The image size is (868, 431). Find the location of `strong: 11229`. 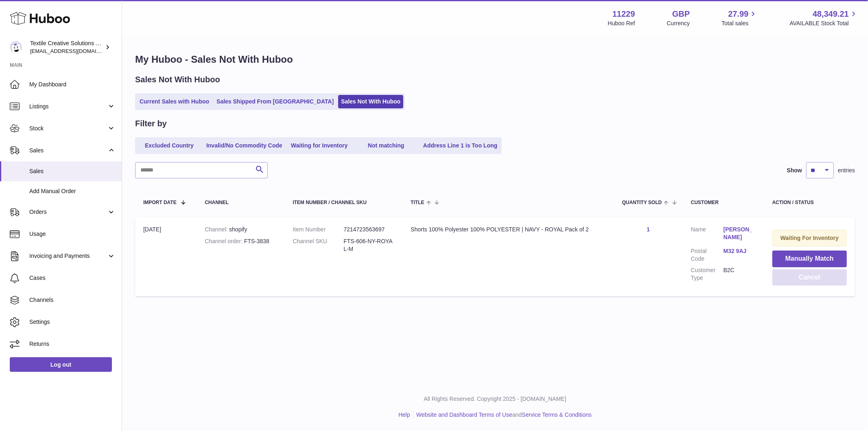

strong: 11229 is located at coordinates (624, 14).